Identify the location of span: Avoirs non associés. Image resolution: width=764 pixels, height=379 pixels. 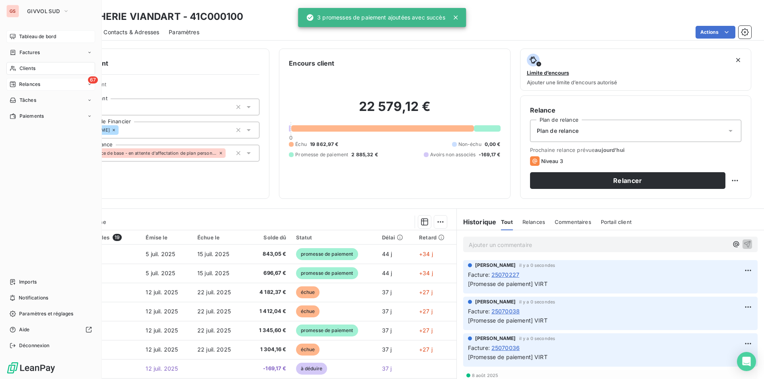
(453, 155).